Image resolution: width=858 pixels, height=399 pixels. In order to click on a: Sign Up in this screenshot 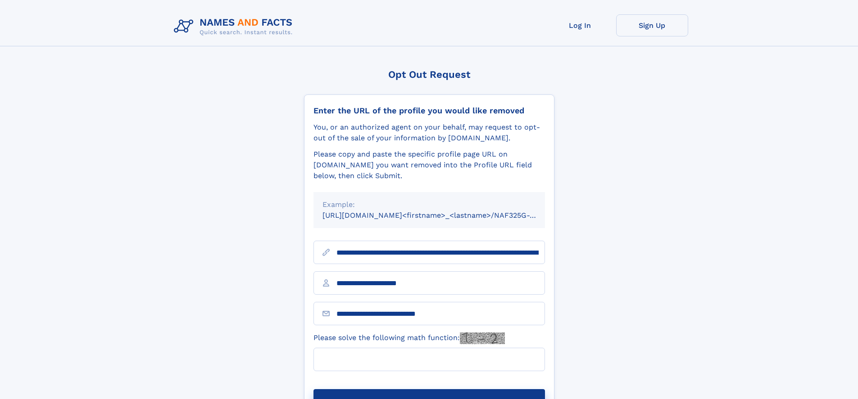, I will do `click(652, 25)`.